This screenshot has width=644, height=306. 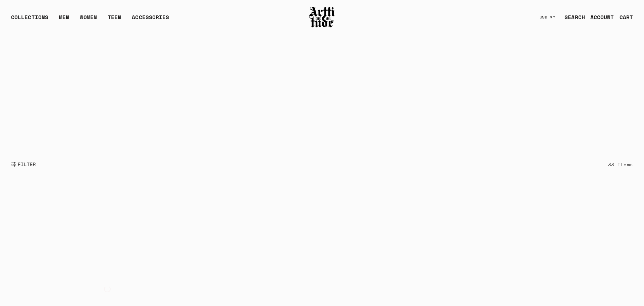 What do you see at coordinates (64, 19) in the screenshot?
I see `a: MEN` at bounding box center [64, 19].